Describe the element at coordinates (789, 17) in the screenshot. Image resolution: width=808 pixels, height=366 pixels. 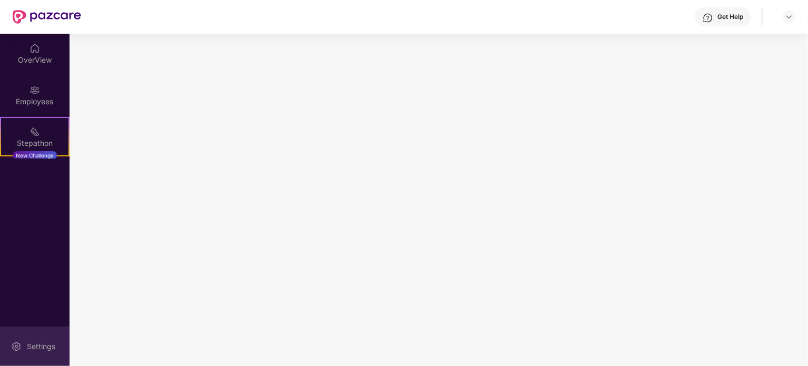
I see `img: svg+xml;base64,PHN2ZyBpZD0iRHJvcGRvd24tMzJ4MzIiIHhtbG5zPSJodHRwOi8vd3d3LnczLm9yZy8yMDAwL3N2ZyIgd2...` at that location.